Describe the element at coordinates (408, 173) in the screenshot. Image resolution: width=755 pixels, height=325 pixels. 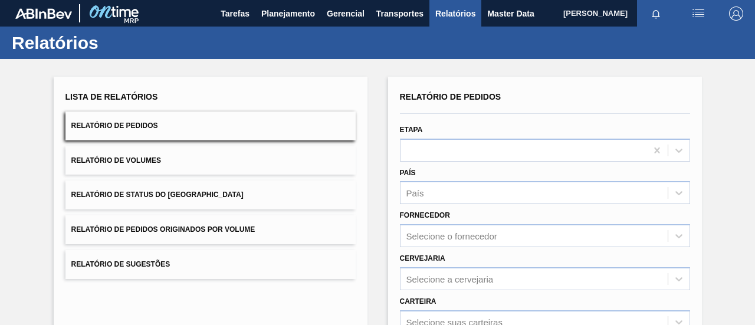
I see `label: País` at that location.